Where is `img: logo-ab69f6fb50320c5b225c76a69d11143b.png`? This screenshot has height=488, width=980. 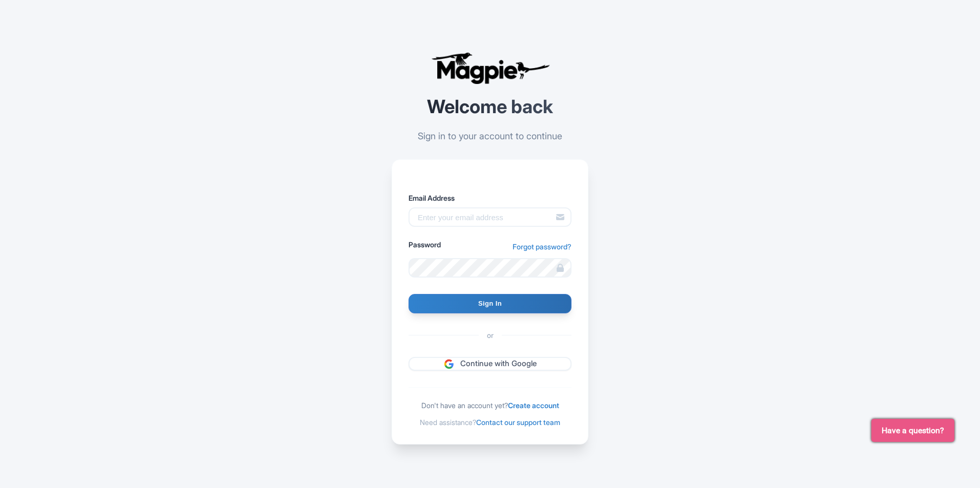 img: logo-ab69f6fb50320c5b225c76a69d11143b.png is located at coordinates (490, 68).